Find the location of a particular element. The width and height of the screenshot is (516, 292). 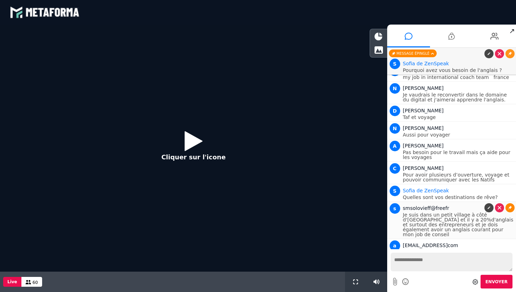

p: Cliquer sur l'icone is located at coordinates (193, 157).